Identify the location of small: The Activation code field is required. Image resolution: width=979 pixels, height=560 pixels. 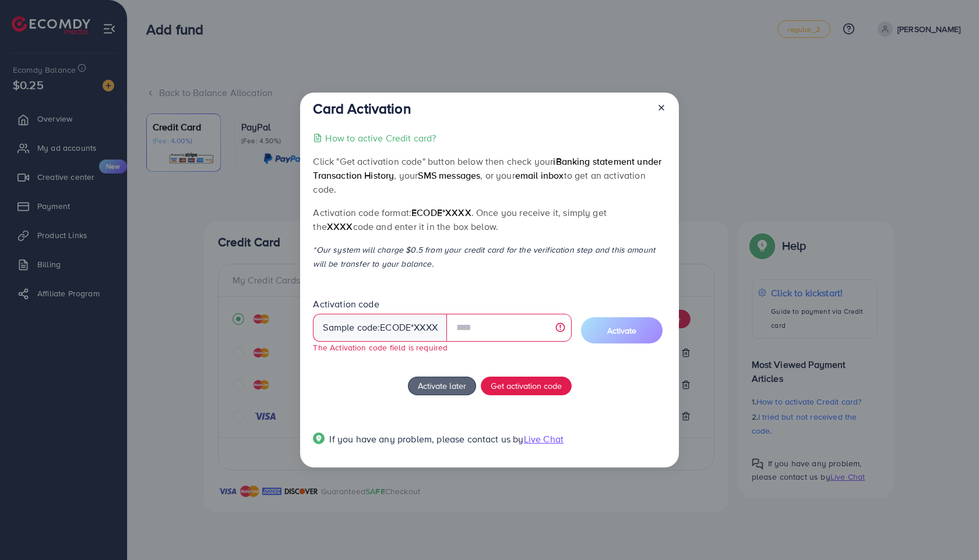
(380, 347).